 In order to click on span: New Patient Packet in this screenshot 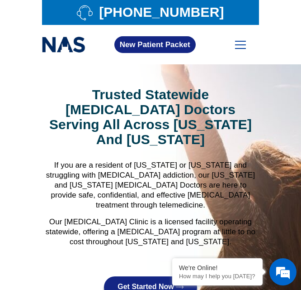, I will do `click(155, 44)`.